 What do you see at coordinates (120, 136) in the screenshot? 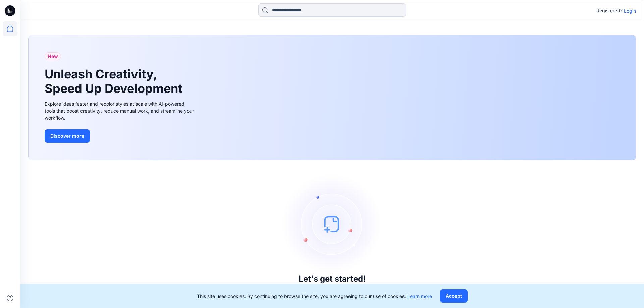
I see `a: Discover more` at bounding box center [120, 136].